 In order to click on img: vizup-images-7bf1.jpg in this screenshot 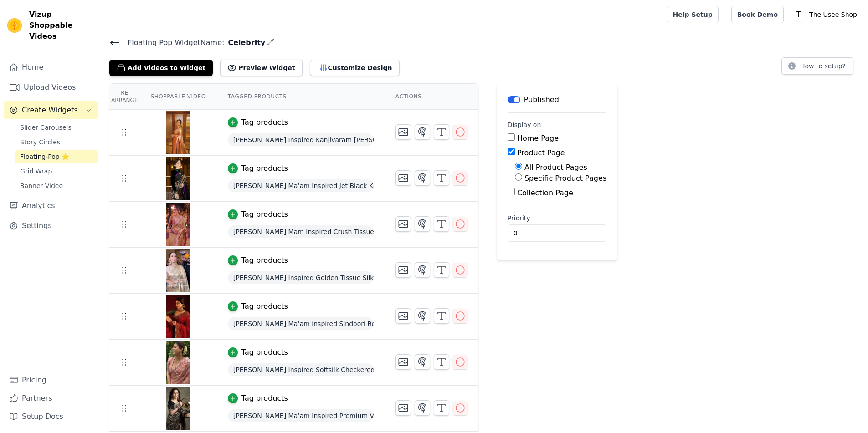, I will do `click(178, 225)`.